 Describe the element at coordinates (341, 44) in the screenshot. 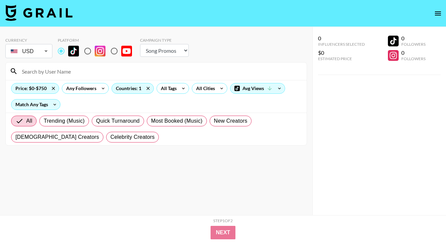

I see `div: Influencers Selected` at that location.